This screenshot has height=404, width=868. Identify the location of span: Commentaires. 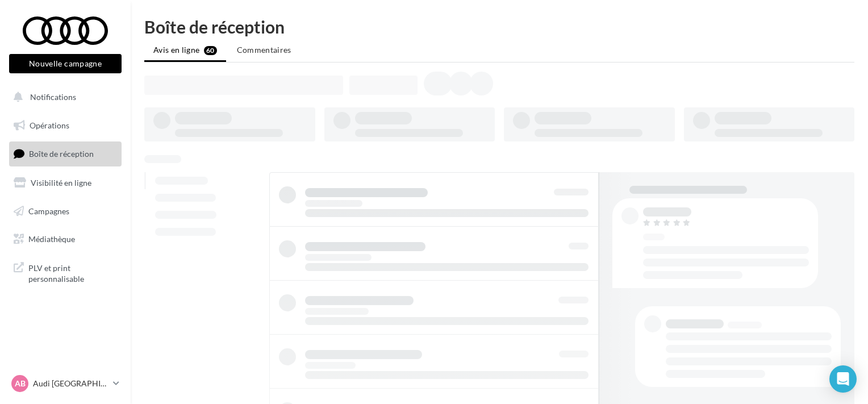
(264, 50).